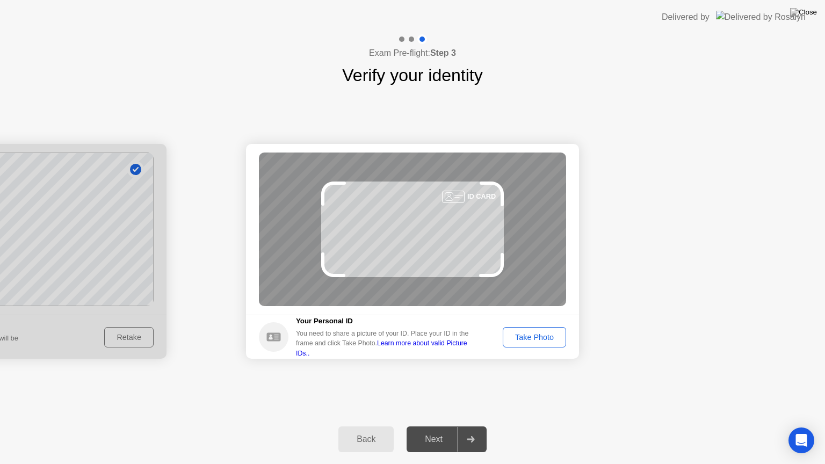 This screenshot has height=464, width=825. I want to click on h5: Your Personal ID, so click(386, 321).